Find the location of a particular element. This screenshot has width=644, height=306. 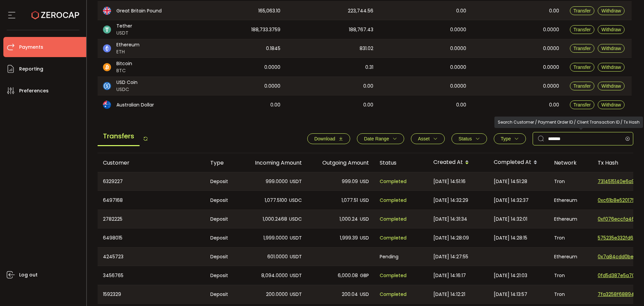

span: Type is located at coordinates (506, 138).